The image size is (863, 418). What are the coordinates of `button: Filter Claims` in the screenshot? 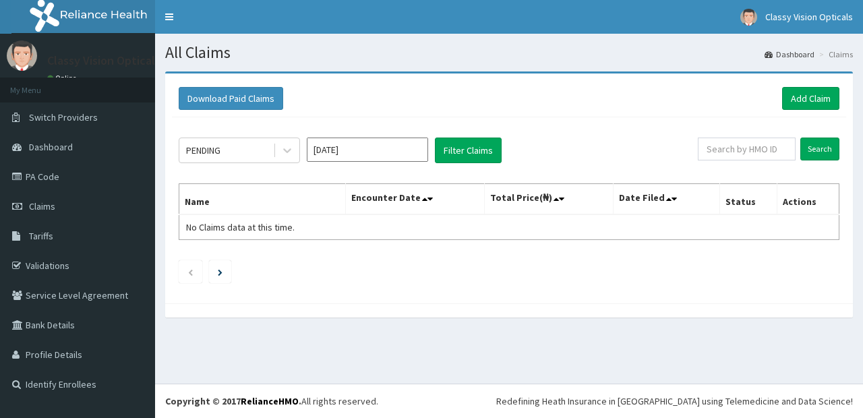 It's located at (468, 150).